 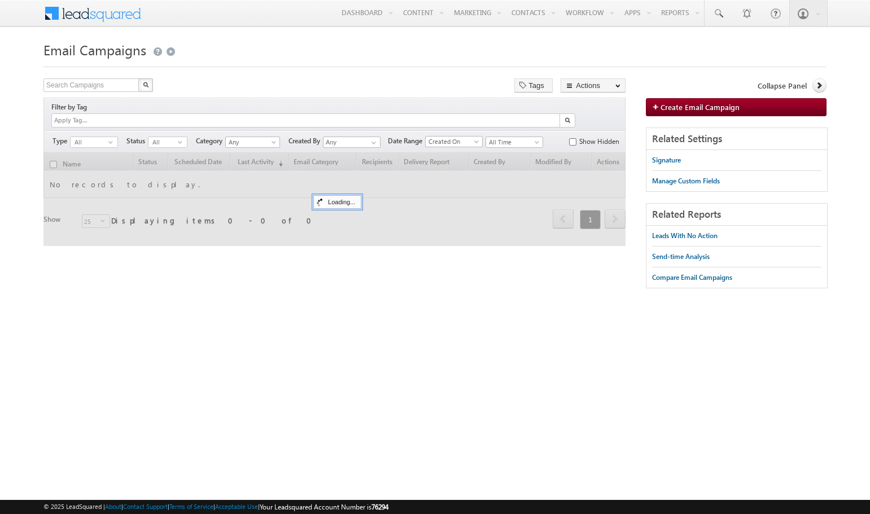 What do you see at coordinates (700, 107) in the screenshot?
I see `span: Create Email Campaign` at bounding box center [700, 107].